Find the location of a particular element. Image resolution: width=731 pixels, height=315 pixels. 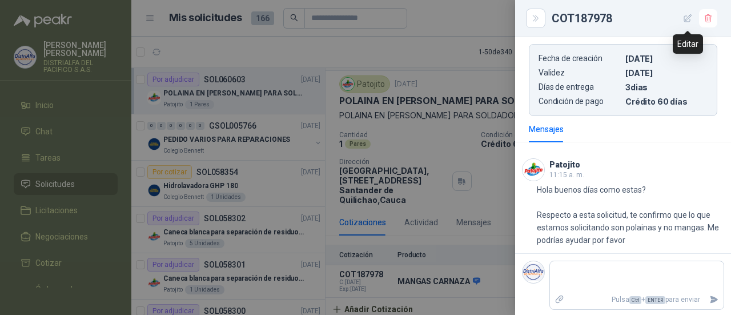

p: Pulsa + para enviar is located at coordinates (638, 299).